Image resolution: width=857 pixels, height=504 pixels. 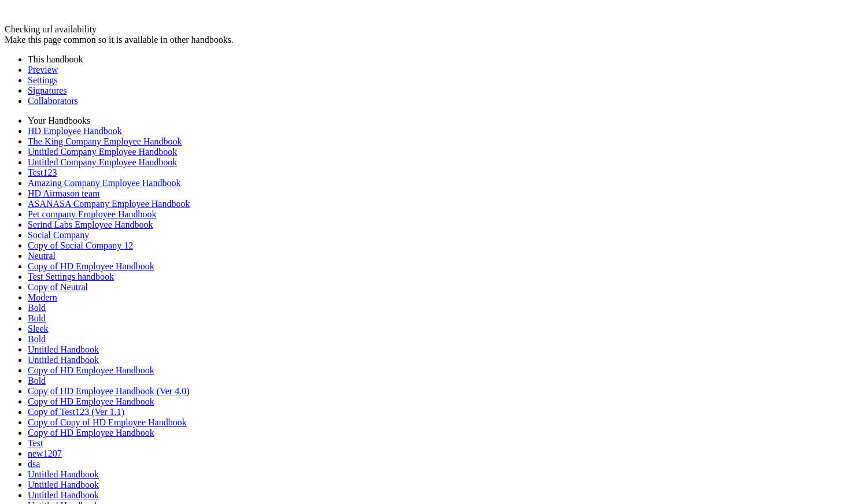 I want to click on a: Modern, so click(x=42, y=297).